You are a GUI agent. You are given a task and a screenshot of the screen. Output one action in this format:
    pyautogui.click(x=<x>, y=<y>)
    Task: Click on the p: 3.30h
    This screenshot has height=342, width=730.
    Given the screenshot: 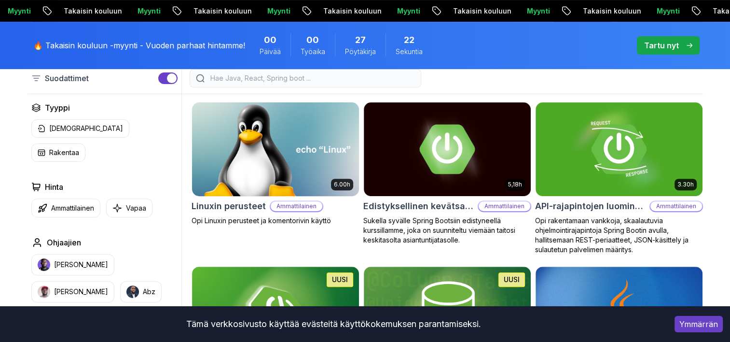 What is the action you would take?
    pyautogui.click(x=686, y=184)
    